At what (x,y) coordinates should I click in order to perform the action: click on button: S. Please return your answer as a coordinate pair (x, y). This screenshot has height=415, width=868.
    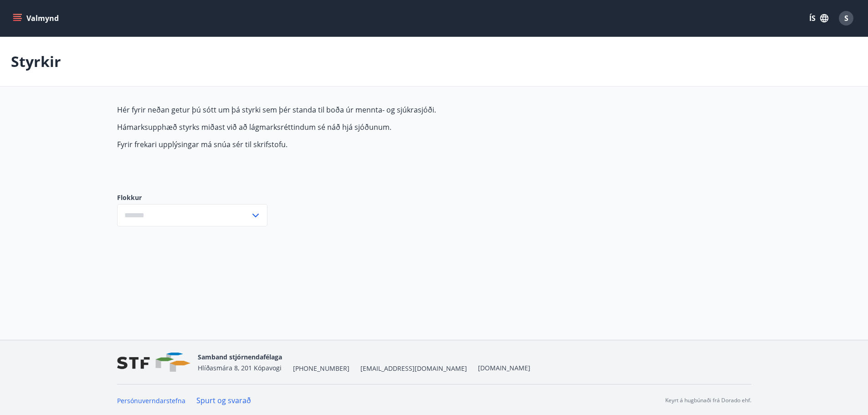
    Looking at the image, I should click on (846, 18).